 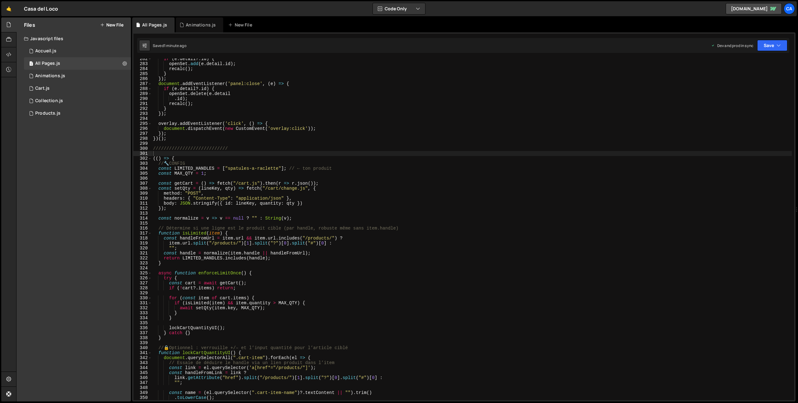 I want to click on div: 321, so click(x=142, y=253).